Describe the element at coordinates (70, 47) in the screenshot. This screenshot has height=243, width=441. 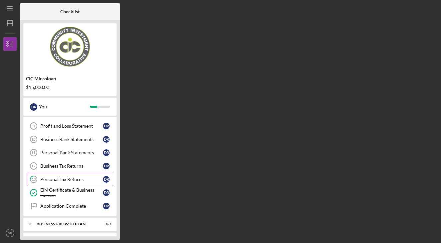
I see `img: Product logo` at that location.